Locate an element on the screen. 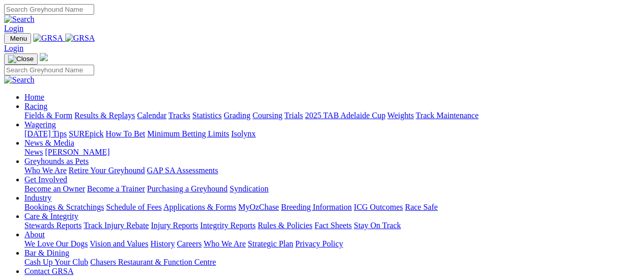  a: Wagering is located at coordinates (40, 124).